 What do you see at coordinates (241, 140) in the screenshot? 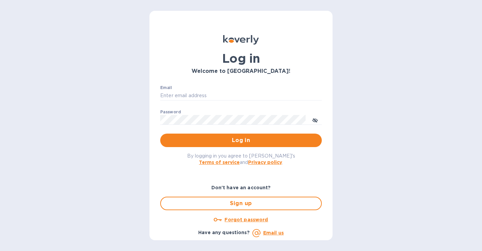
I see `span: Log in` at bounding box center [241, 140].